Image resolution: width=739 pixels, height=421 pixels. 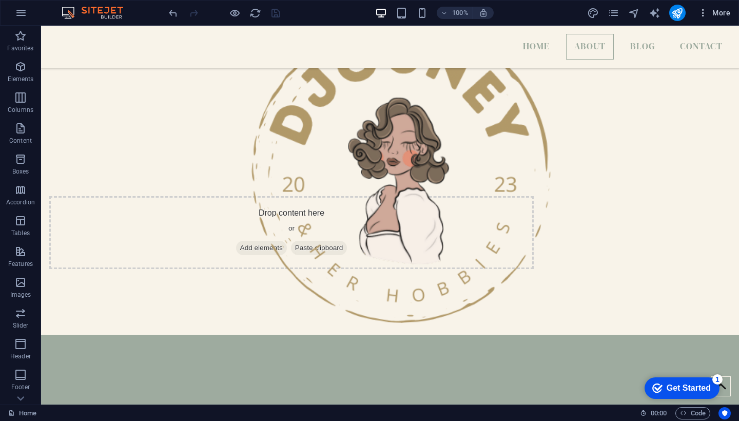 I want to click on button: Click here to leave preview mode and continue editing, so click(x=234, y=13).